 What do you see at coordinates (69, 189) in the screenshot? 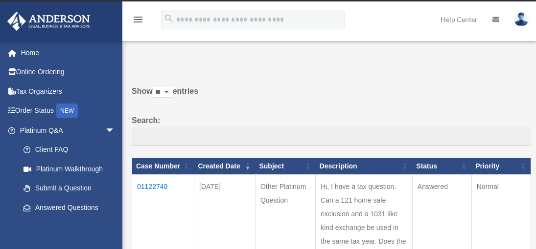
I see `a: Submit a Question` at bounding box center [69, 189].